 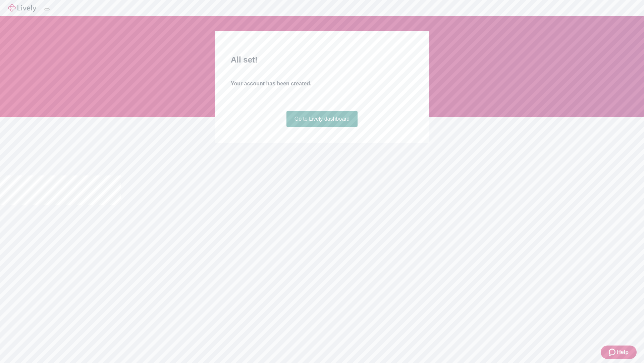 I want to click on a: Go to Lively dashboard, so click(x=322, y=119).